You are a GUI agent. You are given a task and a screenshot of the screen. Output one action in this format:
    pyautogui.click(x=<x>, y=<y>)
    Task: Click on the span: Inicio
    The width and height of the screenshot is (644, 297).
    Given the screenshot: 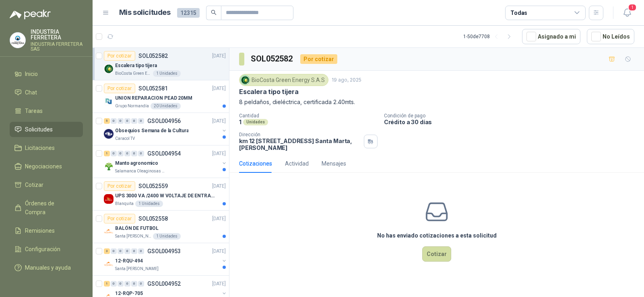 What is the action you would take?
    pyautogui.click(x=31, y=74)
    